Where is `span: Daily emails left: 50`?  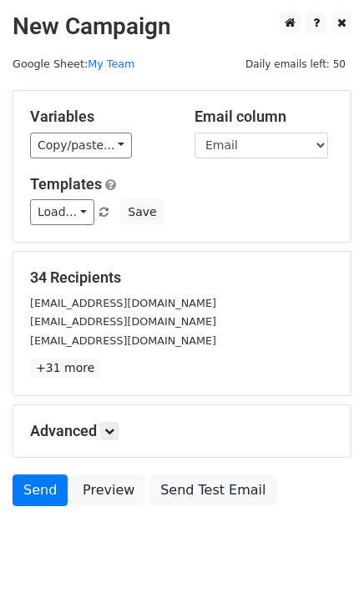 span: Daily emails left: 50 is located at coordinates (295, 64).